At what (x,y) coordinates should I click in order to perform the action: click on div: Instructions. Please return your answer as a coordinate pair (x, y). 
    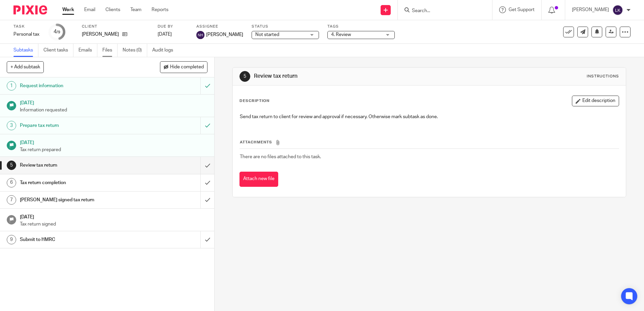
    Looking at the image, I should click on (603, 77).